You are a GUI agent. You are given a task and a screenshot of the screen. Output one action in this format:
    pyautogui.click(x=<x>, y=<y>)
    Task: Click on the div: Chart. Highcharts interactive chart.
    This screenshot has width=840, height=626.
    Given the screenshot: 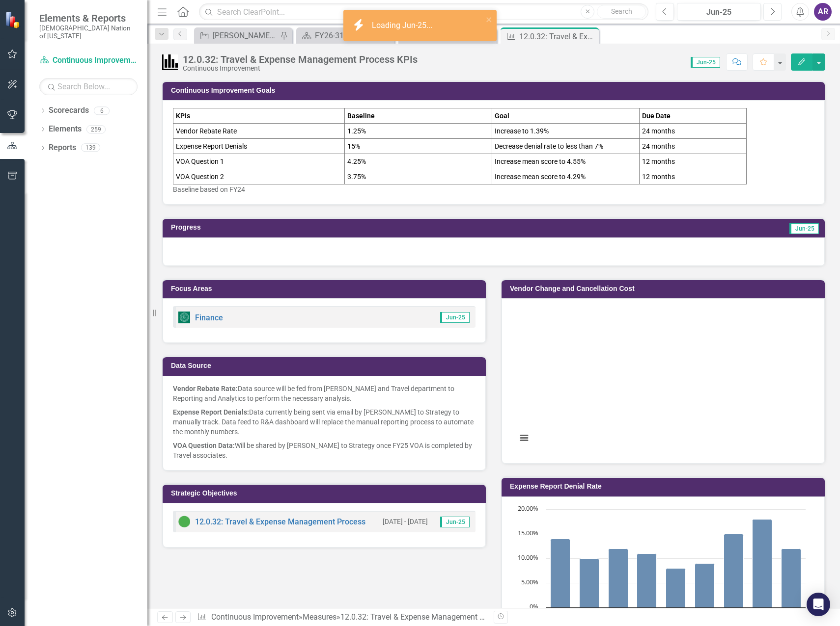 What is the action you would take?
    pyautogui.click(x=663, y=380)
    